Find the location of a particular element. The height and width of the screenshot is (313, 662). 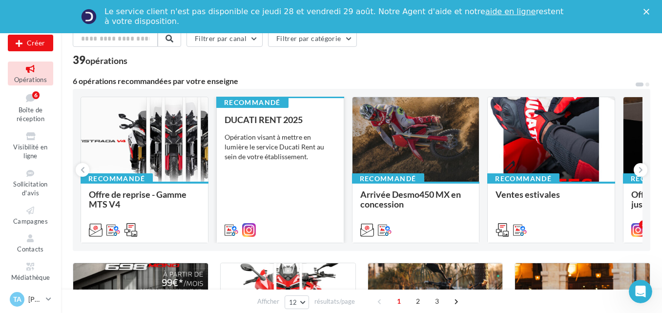

img: Profile image for Service-Client is located at coordinates (89, 17).